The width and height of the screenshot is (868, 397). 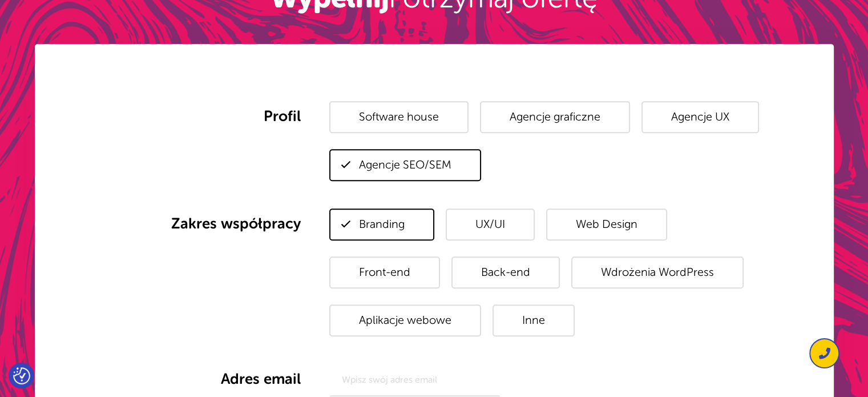 What do you see at coordinates (196, 379) in the screenshot?
I see `h3: Adres email` at bounding box center [196, 379].